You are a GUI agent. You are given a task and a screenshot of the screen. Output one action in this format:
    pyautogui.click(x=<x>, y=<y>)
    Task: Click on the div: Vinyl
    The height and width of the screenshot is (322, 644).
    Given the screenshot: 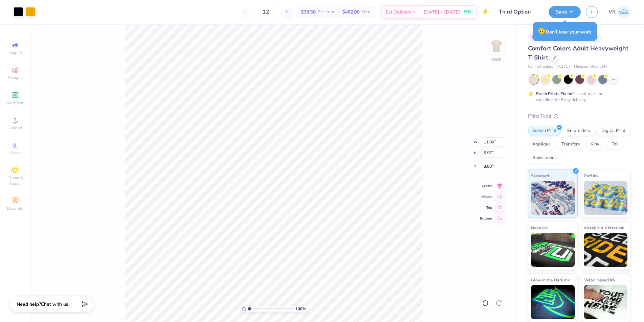 What is the action you would take?
    pyautogui.click(x=596, y=145)
    